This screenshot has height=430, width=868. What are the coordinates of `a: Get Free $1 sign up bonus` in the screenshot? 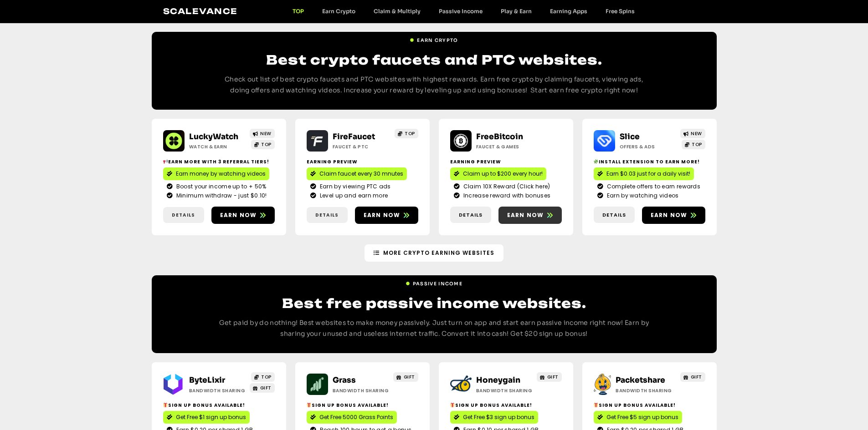 It's located at (206, 417).